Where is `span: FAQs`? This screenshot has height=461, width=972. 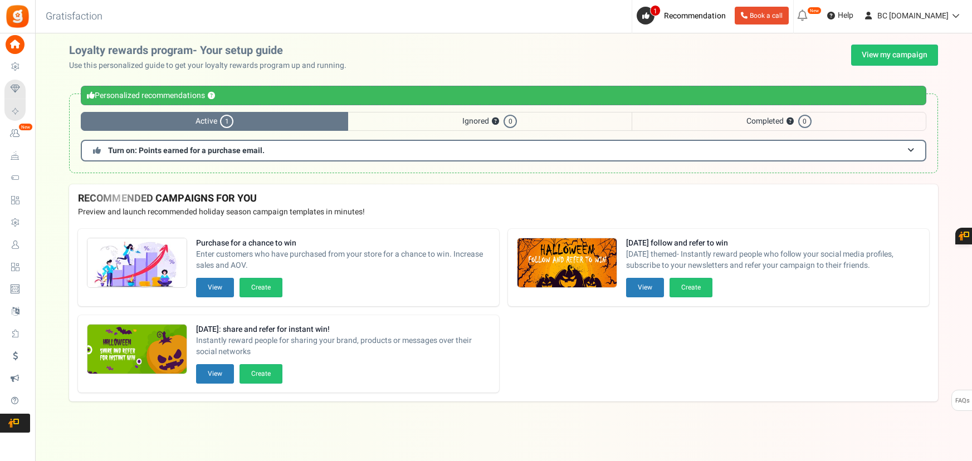 span: FAQs is located at coordinates (962, 401).